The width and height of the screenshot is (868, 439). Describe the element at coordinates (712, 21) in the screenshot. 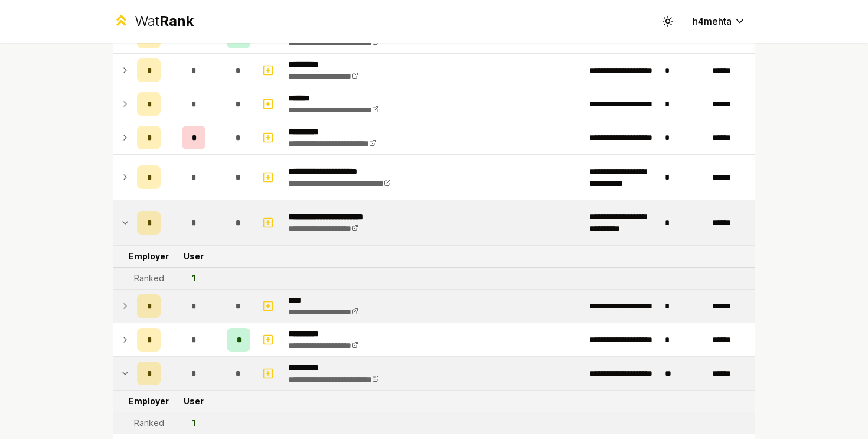

I see `span: h4mehta` at that location.